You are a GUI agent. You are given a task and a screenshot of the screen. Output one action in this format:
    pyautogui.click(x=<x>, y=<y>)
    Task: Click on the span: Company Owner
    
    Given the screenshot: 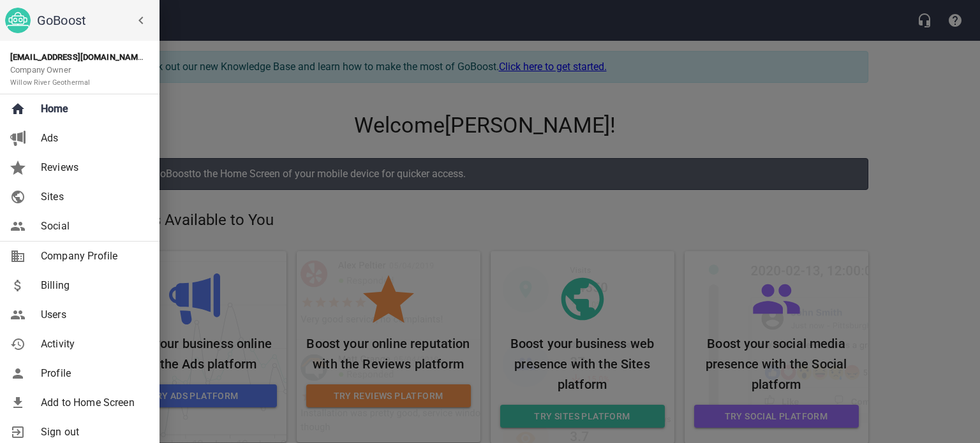 What is the action you would take?
    pyautogui.click(x=50, y=76)
    